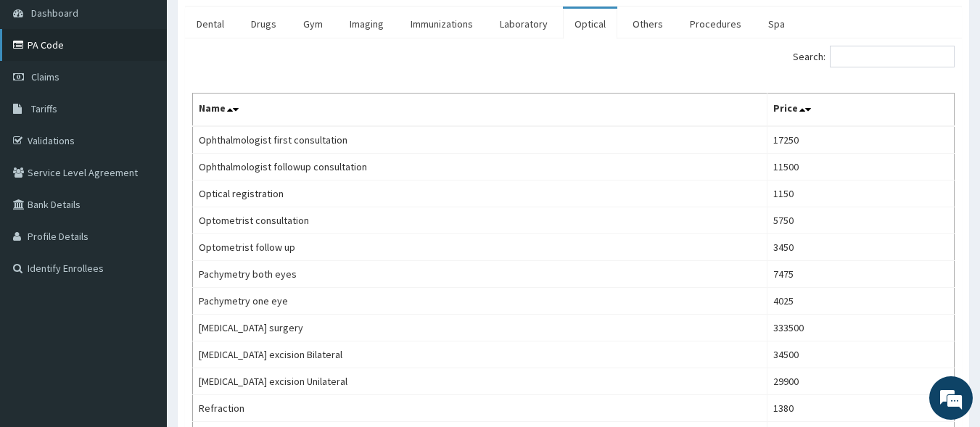 This screenshot has width=980, height=427. I want to click on a: Optical, so click(589, 24).